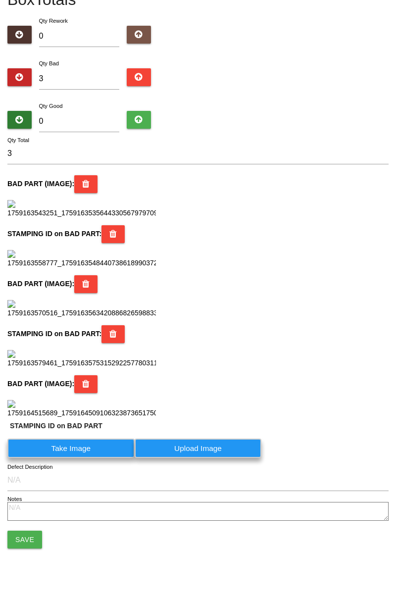 Image resolution: width=396 pixels, height=598 pixels. Describe the element at coordinates (82, 259) in the screenshot. I see `img: 1759163558777_17591635484407386189903729565640.jpg` at that location.